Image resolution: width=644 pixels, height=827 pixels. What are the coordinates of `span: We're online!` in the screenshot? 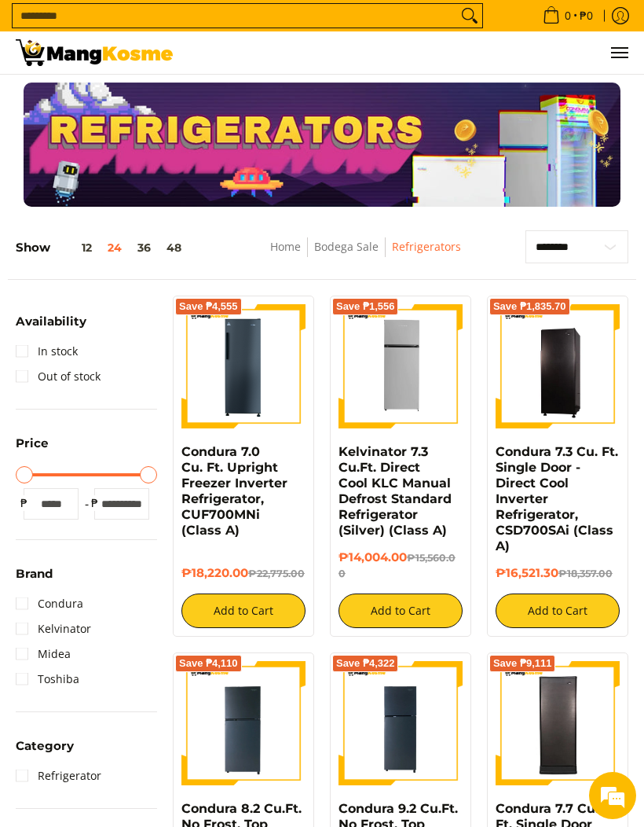 It's located at (154, 277).